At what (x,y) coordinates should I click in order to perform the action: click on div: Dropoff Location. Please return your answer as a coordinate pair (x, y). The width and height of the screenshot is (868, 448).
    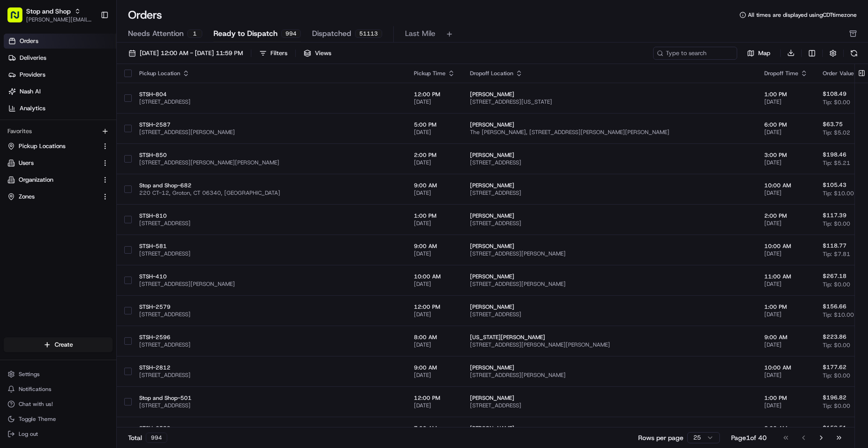
    Looking at the image, I should click on (609, 74).